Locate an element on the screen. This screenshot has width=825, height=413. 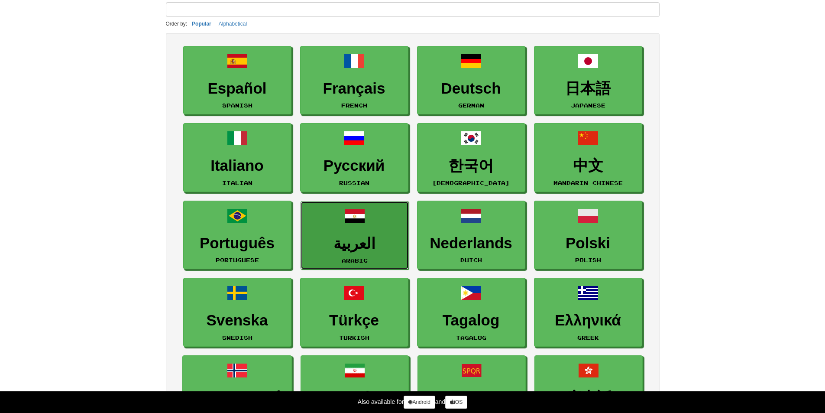
h3: Português is located at coordinates (237, 243).